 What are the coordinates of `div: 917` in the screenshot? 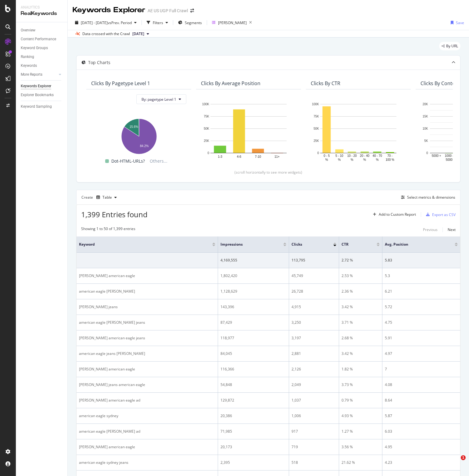 It's located at (314, 431).